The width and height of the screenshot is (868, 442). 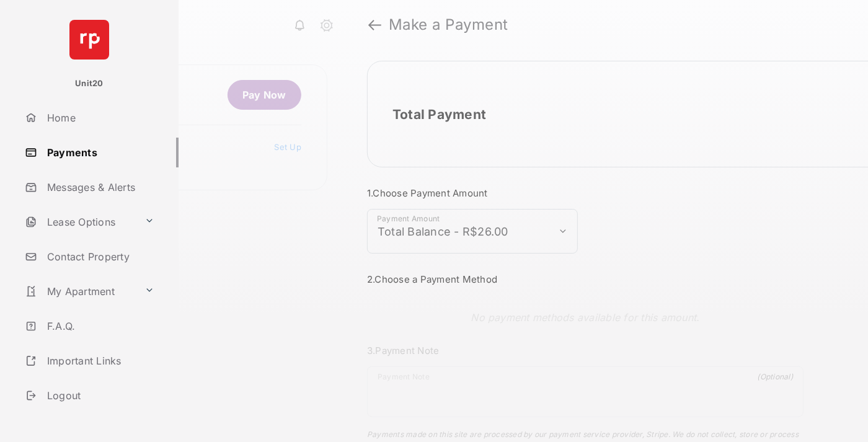 What do you see at coordinates (585, 350) in the screenshot?
I see `h3: 3. Payment Note` at bounding box center [585, 350].